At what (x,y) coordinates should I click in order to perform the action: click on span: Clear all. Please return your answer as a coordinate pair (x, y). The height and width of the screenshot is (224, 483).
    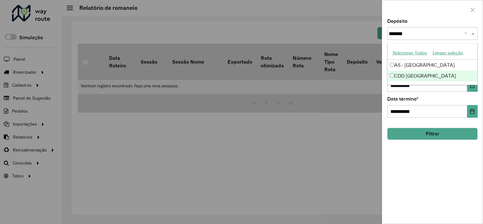
    Looking at the image, I should click on (467, 33).